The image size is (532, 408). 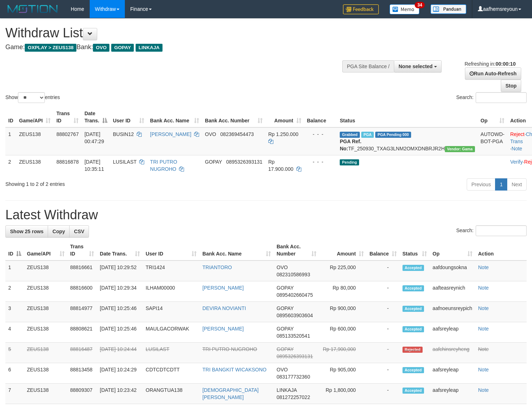 What do you see at coordinates (320, 117) in the screenshot?
I see `th: Balance` at bounding box center [320, 117].